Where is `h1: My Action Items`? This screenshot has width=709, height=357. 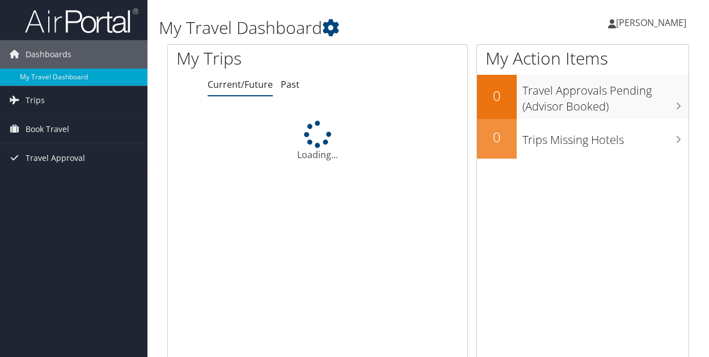 h1: My Action Items is located at coordinates (582, 58).